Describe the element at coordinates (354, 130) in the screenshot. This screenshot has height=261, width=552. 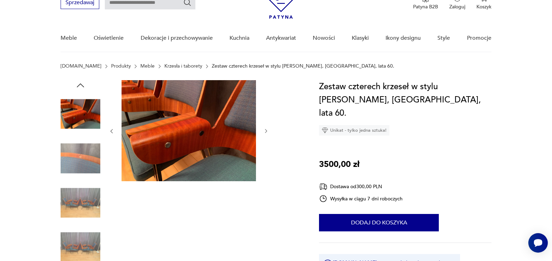
I see `div: Unikat - tylko jedna sztuka!` at that location.